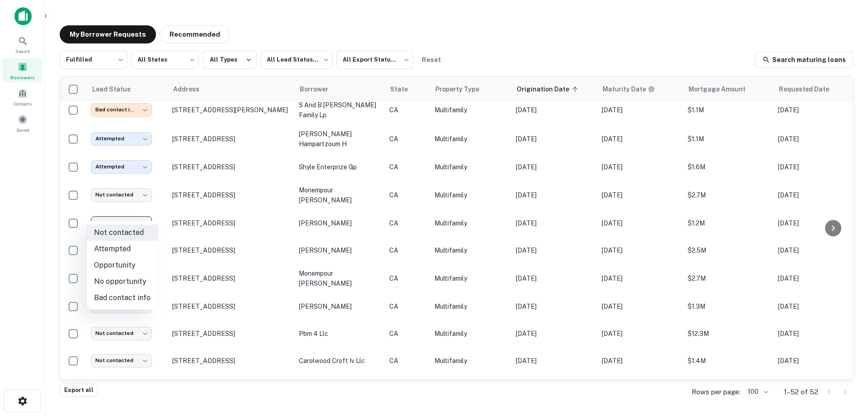 The width and height of the screenshot is (868, 416). What do you see at coordinates (122, 297) in the screenshot?
I see `li: Bad contact info` at bounding box center [122, 297].